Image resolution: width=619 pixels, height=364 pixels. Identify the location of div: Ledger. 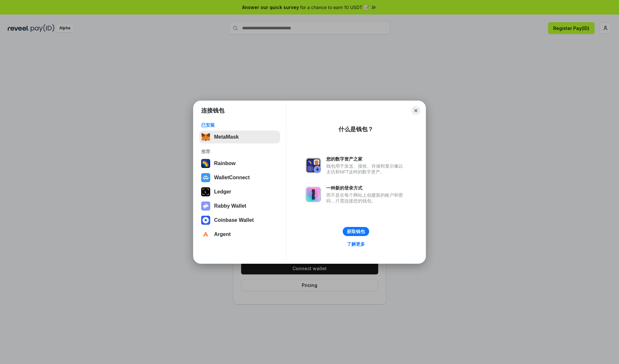
(222, 192).